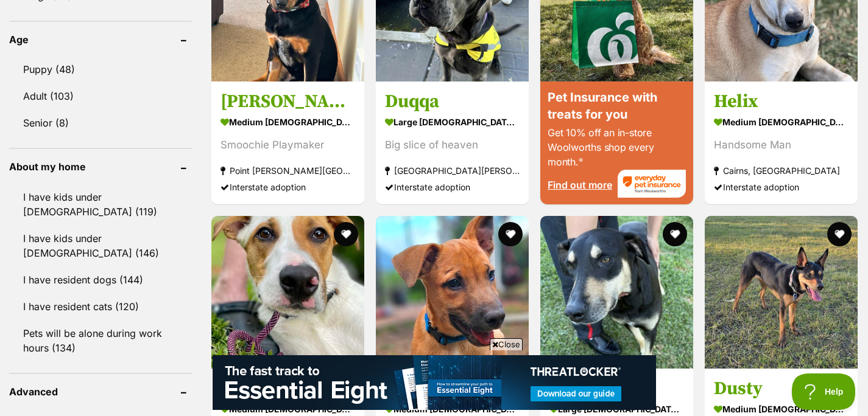 The width and height of the screenshot is (868, 416). I want to click on img: Rocky - Bull Arab Dog, so click(287, 292).